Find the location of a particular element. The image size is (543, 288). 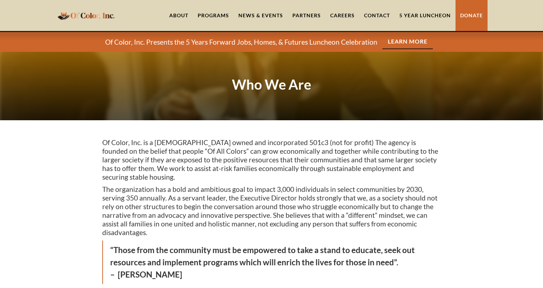

p: Of Color, Inc. Presents the 5 Years Forward Jobs, Homes, & Futures Luncheon Celebration is located at coordinates (241, 42).